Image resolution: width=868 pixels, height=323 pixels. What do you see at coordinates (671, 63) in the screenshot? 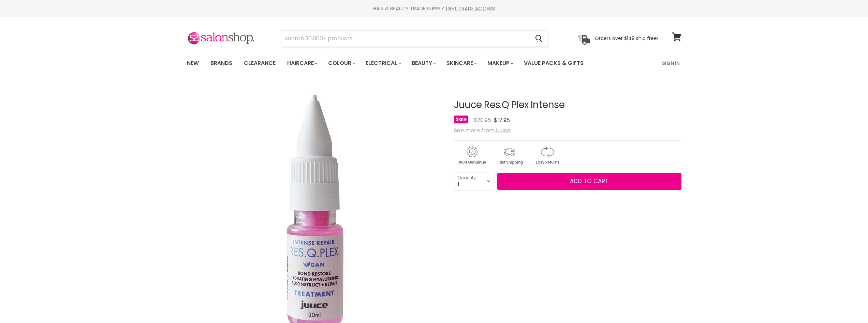
I see `a: Sign In` at bounding box center [671, 63].